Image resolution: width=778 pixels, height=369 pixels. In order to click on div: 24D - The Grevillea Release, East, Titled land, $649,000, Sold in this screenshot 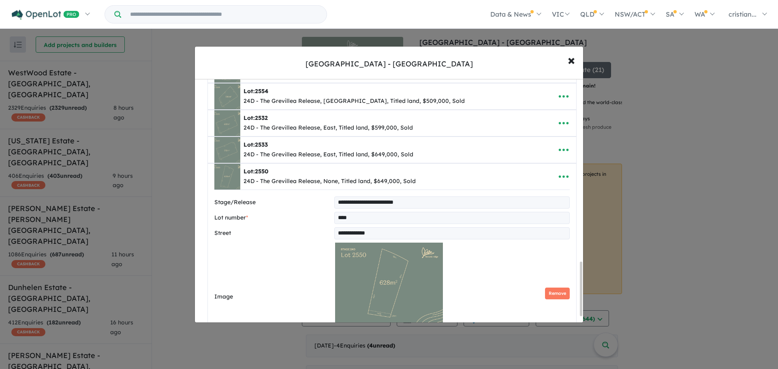, I will do `click(328, 155)`.